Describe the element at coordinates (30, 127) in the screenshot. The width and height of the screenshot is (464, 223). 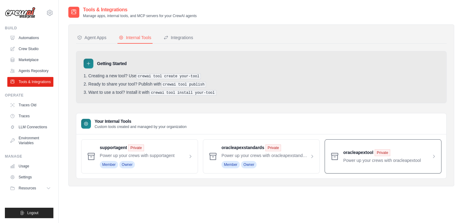
I see `a: LLM Connections` at that location.